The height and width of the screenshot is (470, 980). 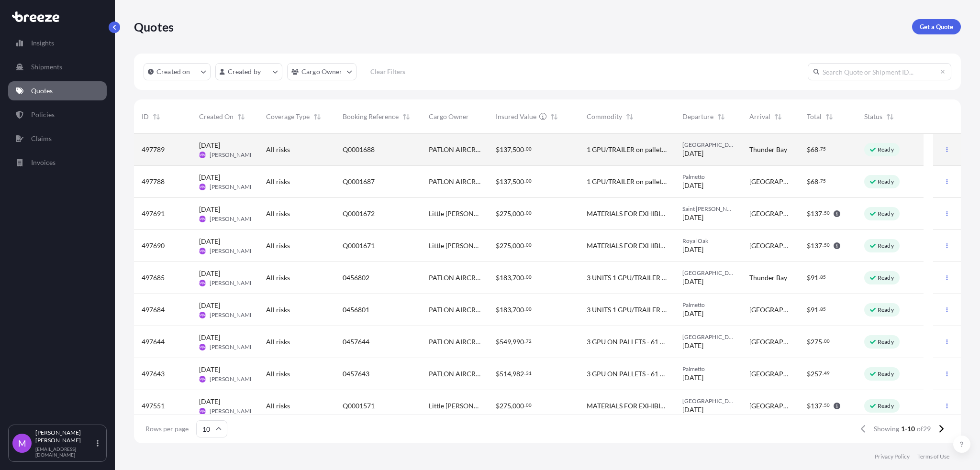 What do you see at coordinates (288, 117) in the screenshot?
I see `span: Coverage Type` at bounding box center [288, 117].